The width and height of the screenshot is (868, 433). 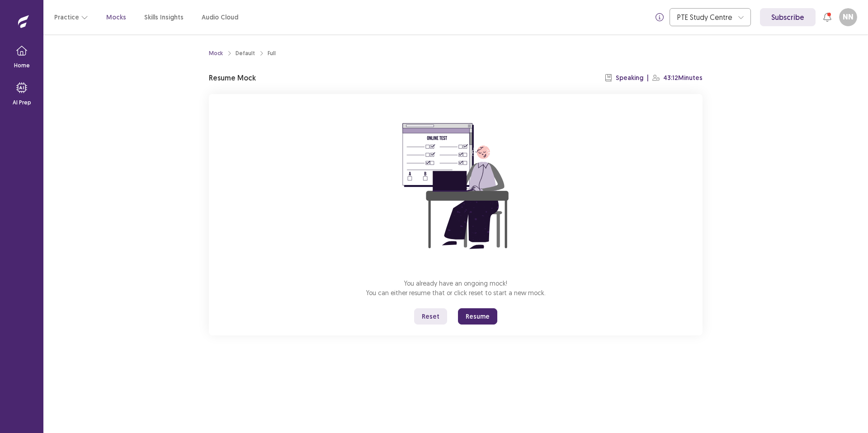 I want to click on p: 43:12 Minutes, so click(x=683, y=78).